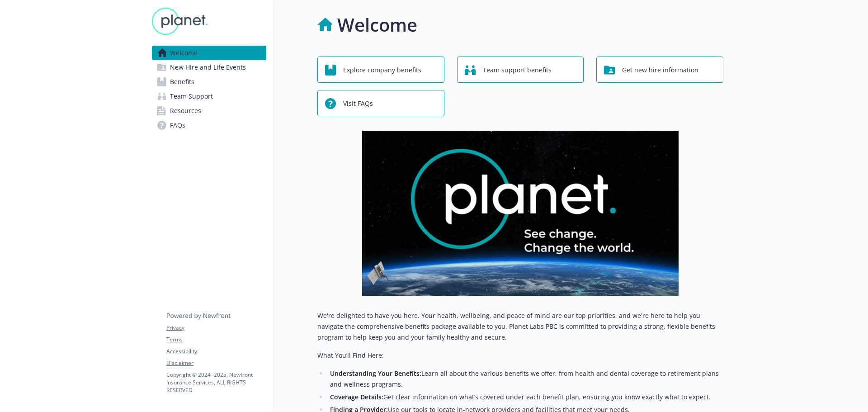 The width and height of the screenshot is (868, 412). I want to click on p: Copyright © 2024 - 2025 , Newfront Insurance Services, ALL RIGHTS RESERVED, so click(216, 382).